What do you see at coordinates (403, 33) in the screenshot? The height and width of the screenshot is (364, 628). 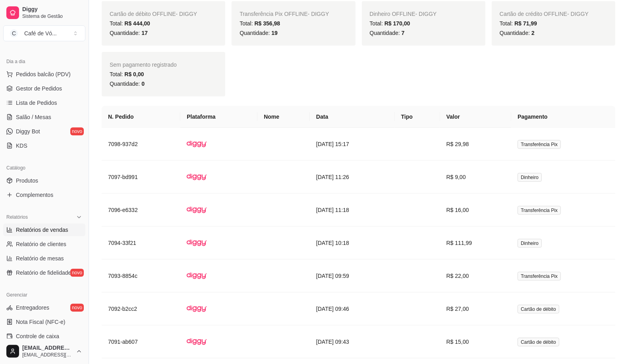 I see `span: 7` at bounding box center [403, 33].